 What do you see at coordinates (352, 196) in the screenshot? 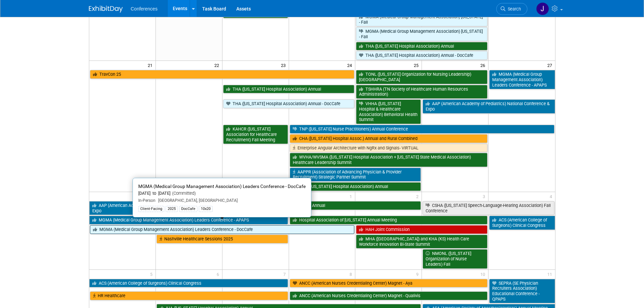
I see `span: 1` at bounding box center [352, 196].